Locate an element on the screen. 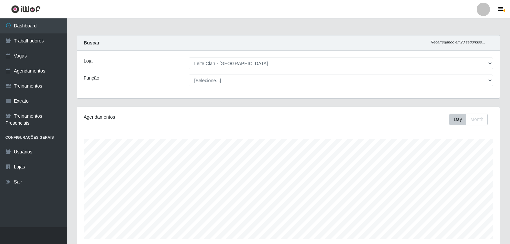 This screenshot has height=244, width=510. div: Agendamentos is located at coordinates (166, 117).